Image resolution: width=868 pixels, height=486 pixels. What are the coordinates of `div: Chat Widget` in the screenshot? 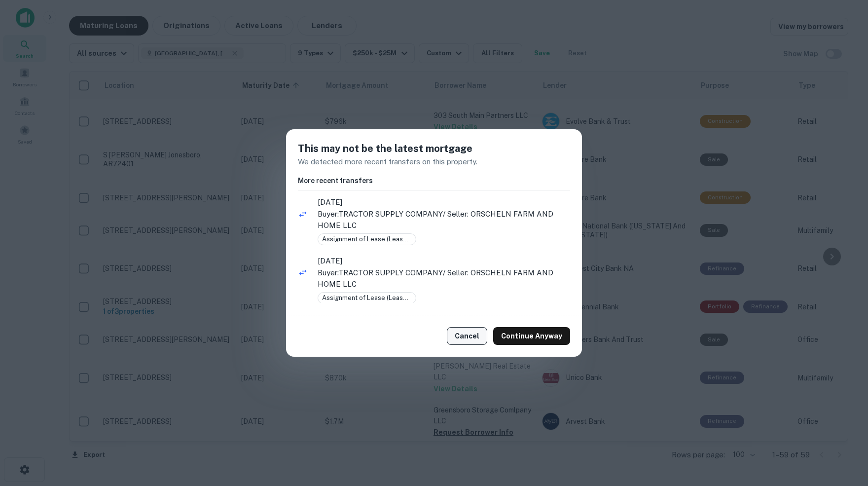 It's located at (843, 430).